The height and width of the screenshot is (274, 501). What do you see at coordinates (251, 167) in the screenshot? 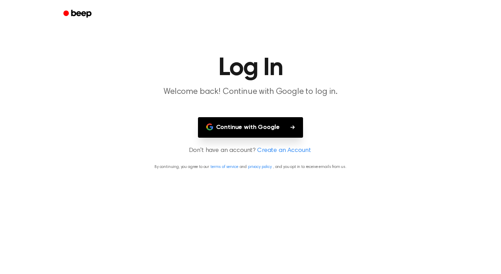
I see `p: By continuing, you agree to our and , and you opt in to receive emails from us.` at bounding box center [251, 167].